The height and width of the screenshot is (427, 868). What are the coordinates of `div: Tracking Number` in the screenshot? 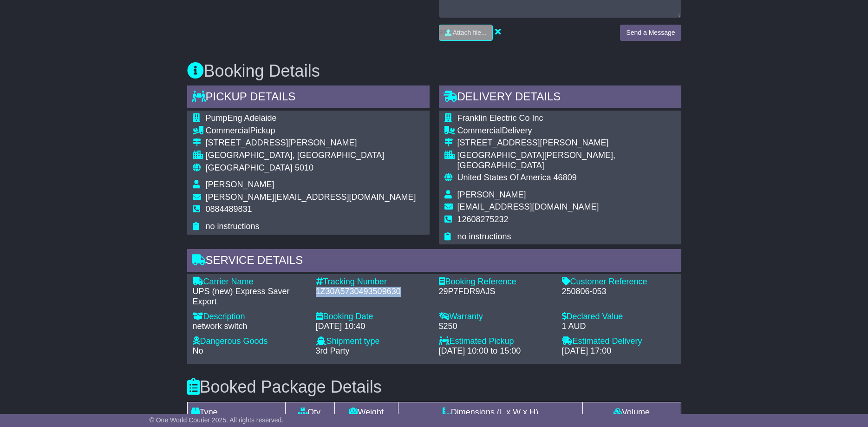 It's located at (373, 282).